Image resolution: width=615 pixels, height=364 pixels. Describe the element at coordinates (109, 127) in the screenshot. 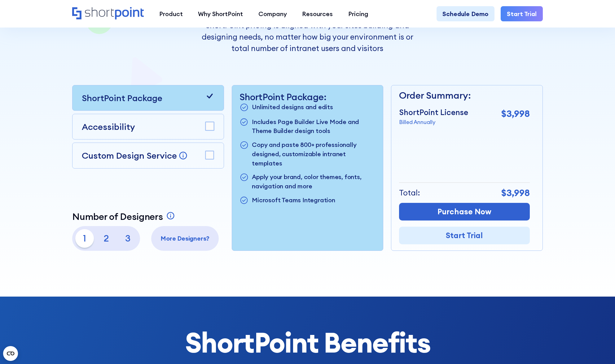

I see `p: Accessibility` at that location.